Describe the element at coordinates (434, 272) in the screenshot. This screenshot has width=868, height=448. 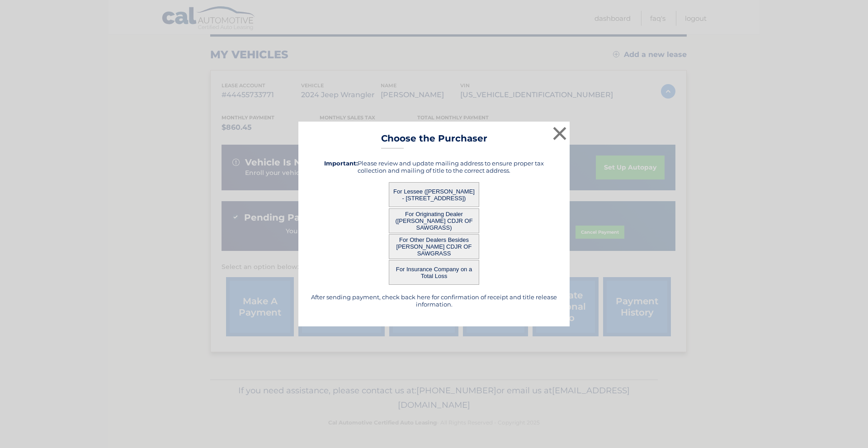
I see `button: For Insurance Company on a Total Loss` at that location.